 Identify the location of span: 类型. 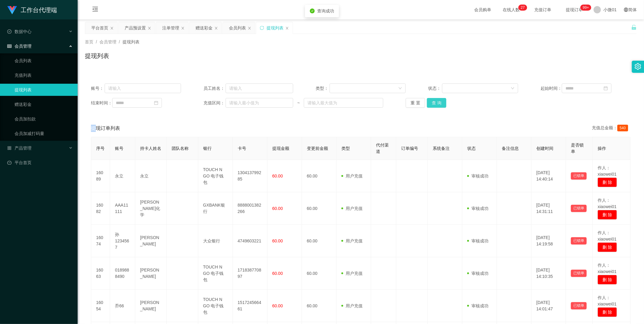
(346, 148).